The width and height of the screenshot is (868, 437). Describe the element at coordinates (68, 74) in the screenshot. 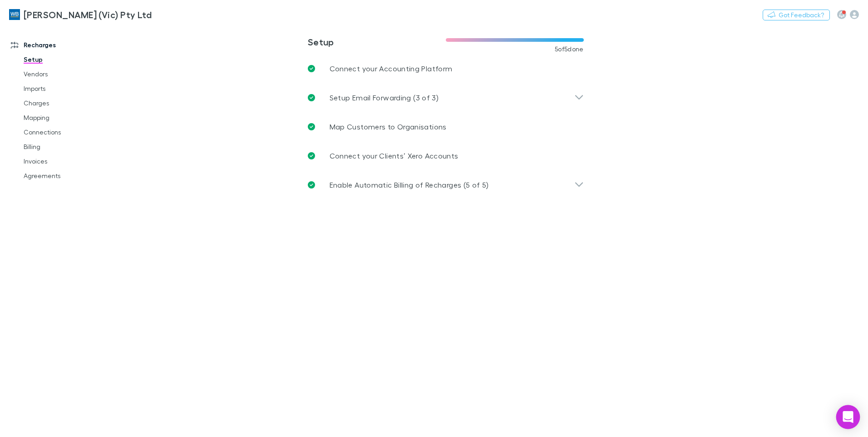

I see `a: Vendors` at that location.